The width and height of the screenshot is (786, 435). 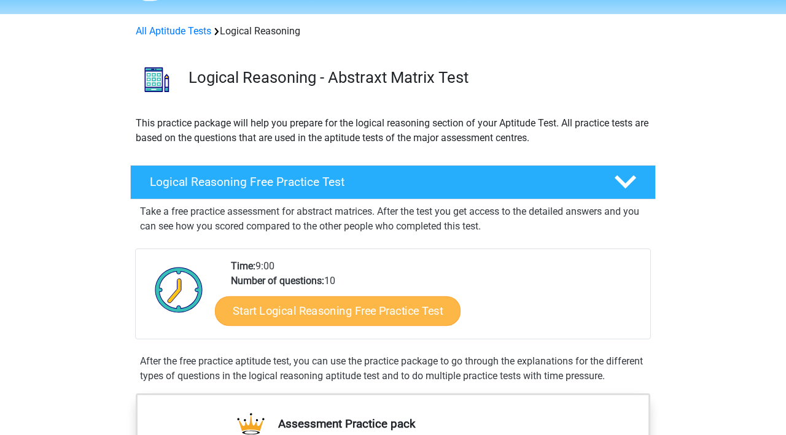 I want to click on div: Logical Reasoning, so click(x=393, y=31).